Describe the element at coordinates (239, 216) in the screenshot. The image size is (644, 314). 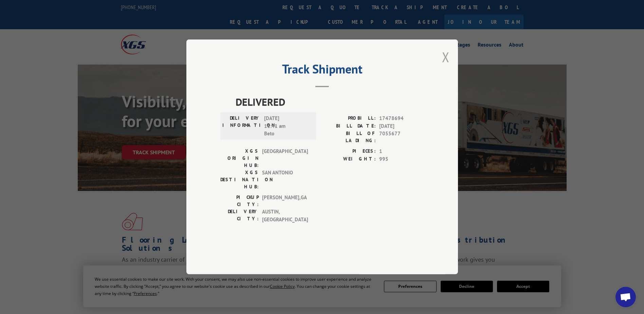
I see `label: DELIVERY CITY:` at that location.